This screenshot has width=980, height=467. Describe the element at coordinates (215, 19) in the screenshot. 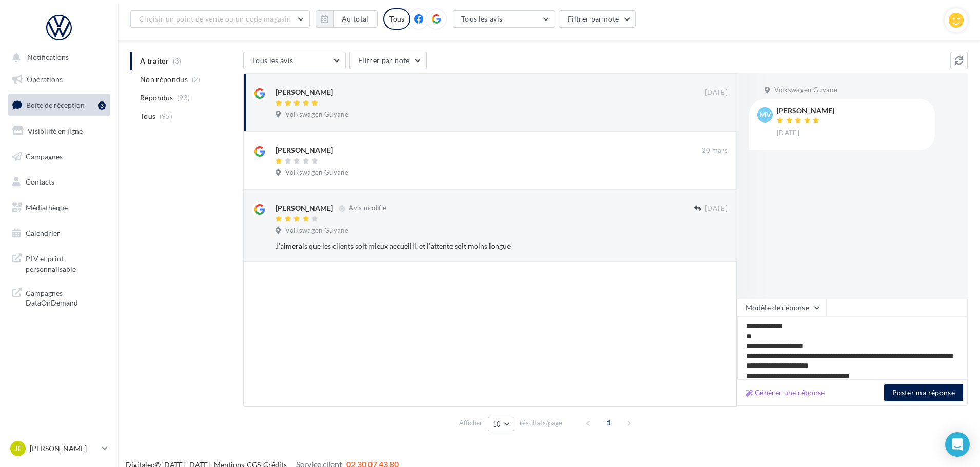

I see `span: Choisir un point de vente ou un code magasin` at that location.